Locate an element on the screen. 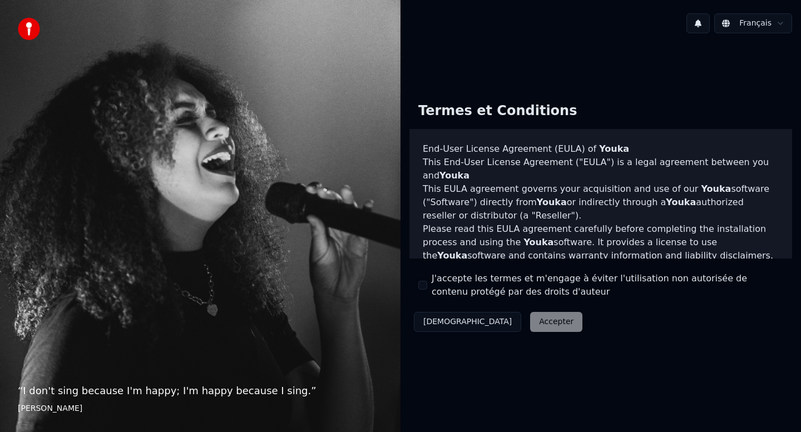  div: Termes et Conditions is located at coordinates (497, 111).